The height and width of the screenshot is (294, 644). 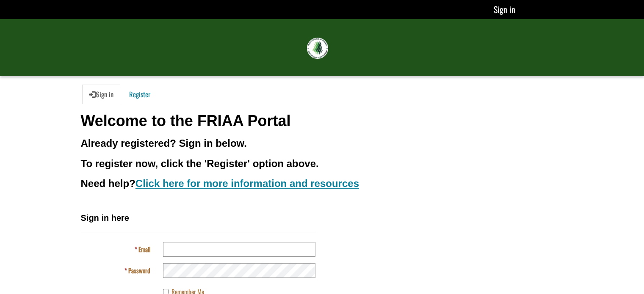 What do you see at coordinates (105, 218) in the screenshot?
I see `span: Sign in here` at bounding box center [105, 218].